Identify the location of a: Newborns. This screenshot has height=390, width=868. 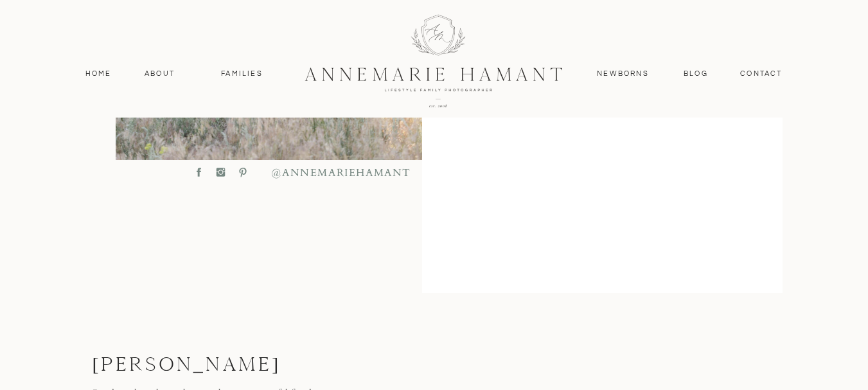
(623, 74).